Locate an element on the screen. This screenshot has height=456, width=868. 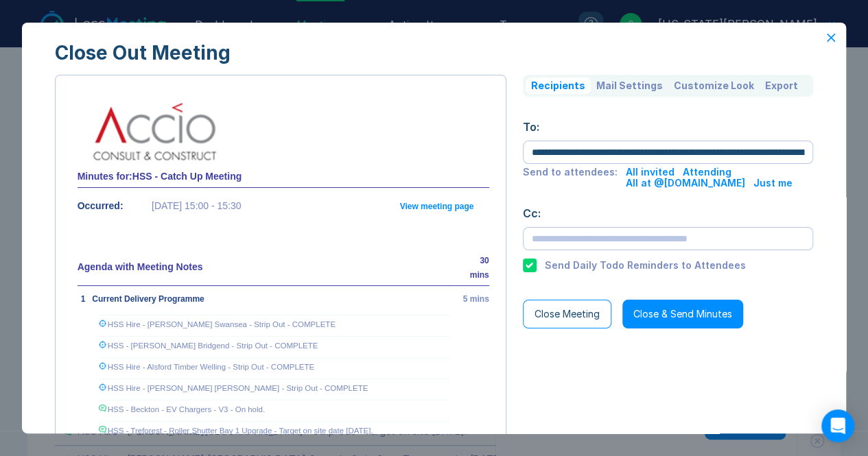
th: HSS - Catch Up Meeting is located at coordinates (283, 178).